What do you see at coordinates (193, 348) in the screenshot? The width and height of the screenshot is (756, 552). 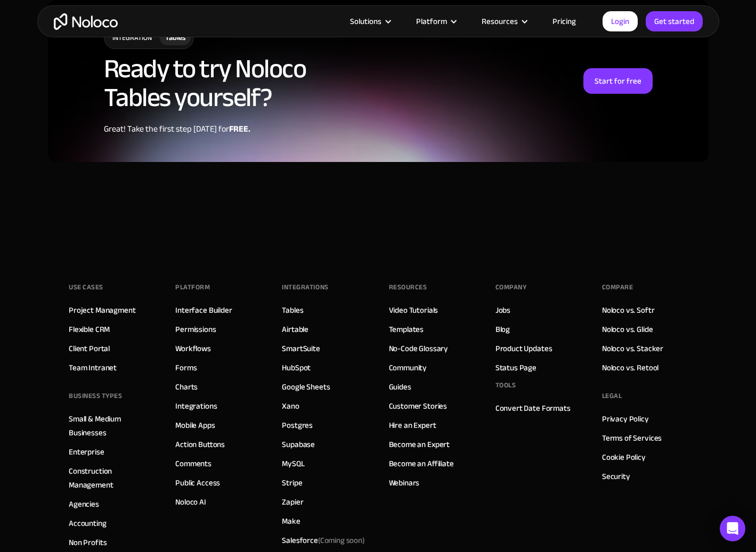 I see `a: Workflows` at bounding box center [193, 348].